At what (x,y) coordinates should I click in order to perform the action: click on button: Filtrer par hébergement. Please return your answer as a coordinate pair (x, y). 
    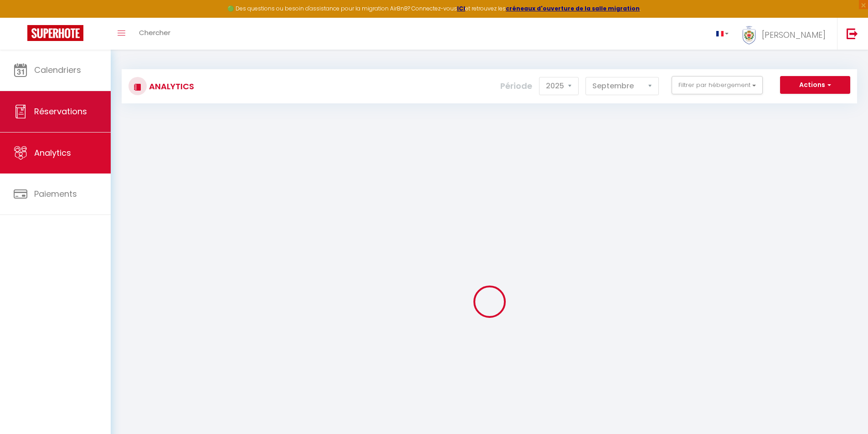
    Looking at the image, I should click on (717, 85).